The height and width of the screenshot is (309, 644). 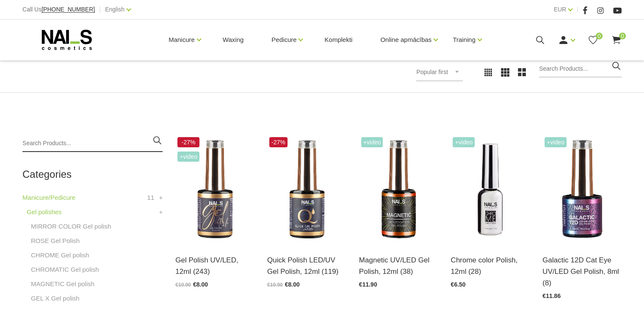 I want to click on a: Magnetic UV/LED Gel Polish, 12ml (38), so click(x=399, y=266).